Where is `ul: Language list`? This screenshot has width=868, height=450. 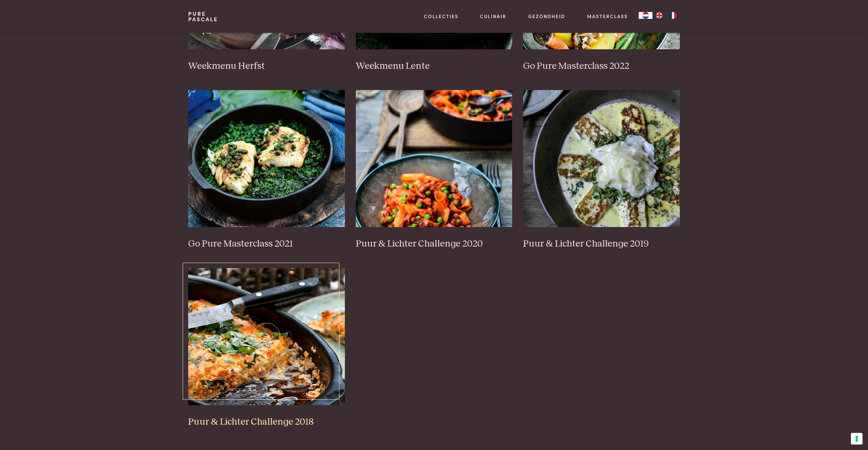
ul: Language list is located at coordinates (666, 15).